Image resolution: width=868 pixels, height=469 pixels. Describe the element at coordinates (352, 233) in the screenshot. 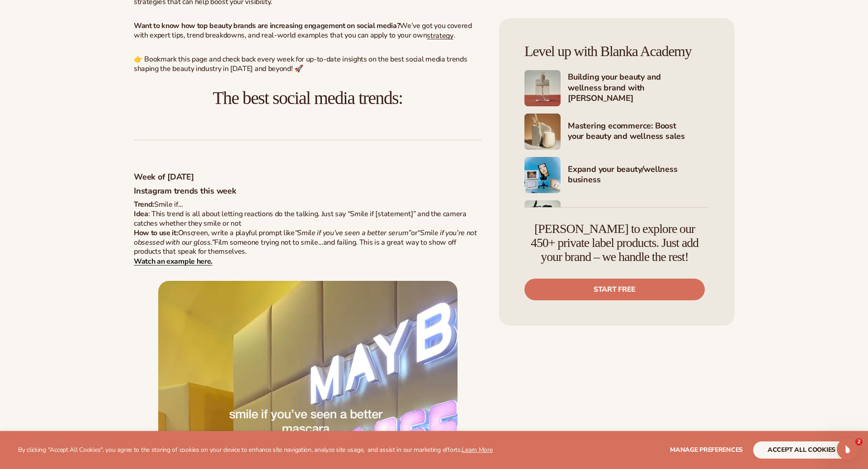

I see `em: “Smile if you’ve seen a better serum”` at that location.